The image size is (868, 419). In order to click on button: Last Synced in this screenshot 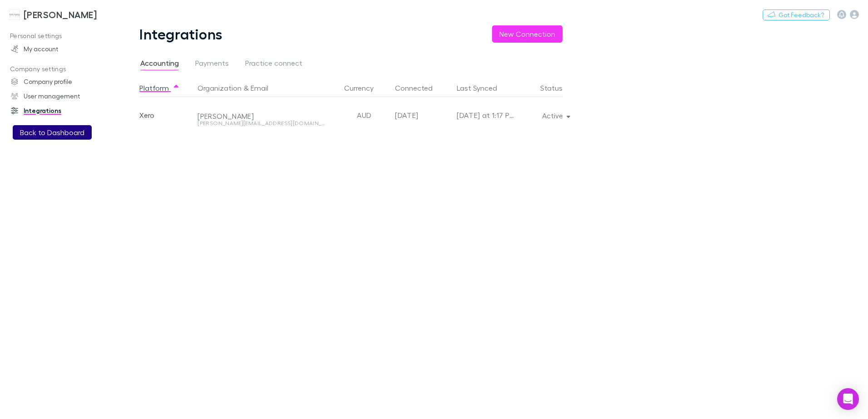, I will do `click(482, 88)`.